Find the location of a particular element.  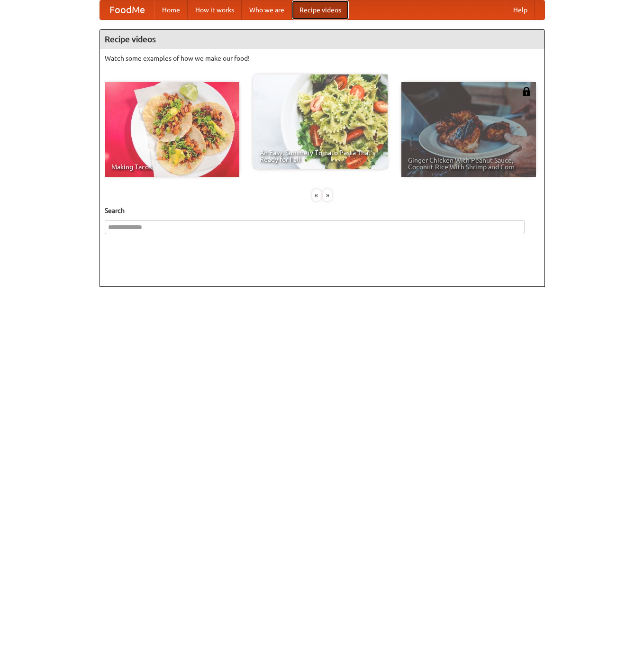

a: Help is located at coordinates (520, 10).